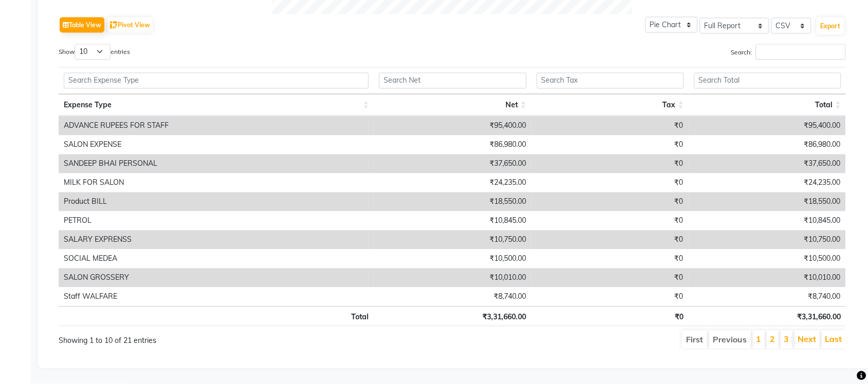  What do you see at coordinates (94, 52) in the screenshot?
I see `label: Show entries` at bounding box center [94, 52].